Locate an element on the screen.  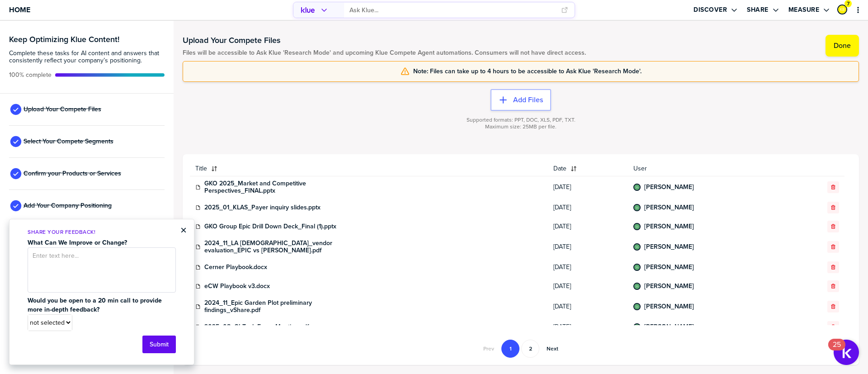
label: Share is located at coordinates (758, 10).